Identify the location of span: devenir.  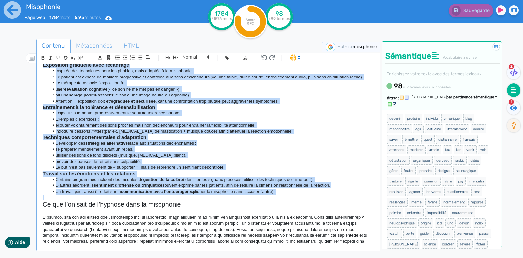
(395, 118).